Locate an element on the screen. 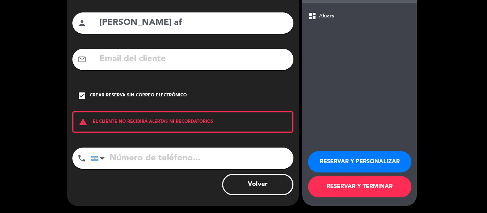 Image resolution: width=487 pixels, height=213 pixels. i: mail_outline is located at coordinates (82, 59).